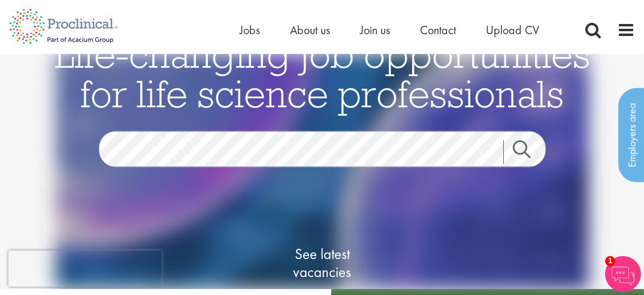  What do you see at coordinates (512, 30) in the screenshot?
I see `span: Upload CV` at bounding box center [512, 30].